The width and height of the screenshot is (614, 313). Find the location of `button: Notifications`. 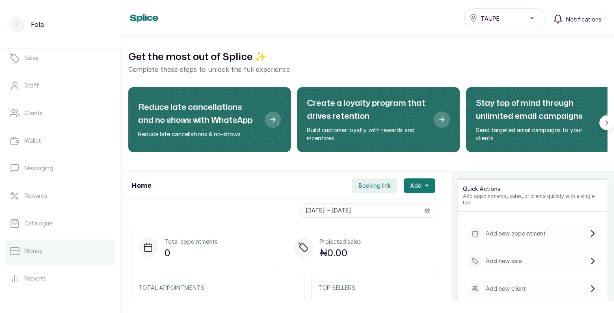

button: Notifications is located at coordinates (577, 19).